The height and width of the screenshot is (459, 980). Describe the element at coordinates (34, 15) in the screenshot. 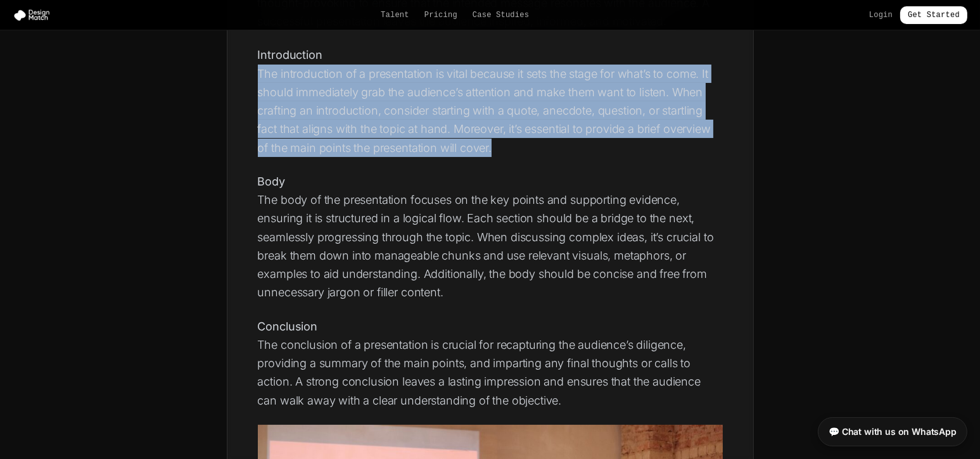

I see `img: Design Match` at that location.